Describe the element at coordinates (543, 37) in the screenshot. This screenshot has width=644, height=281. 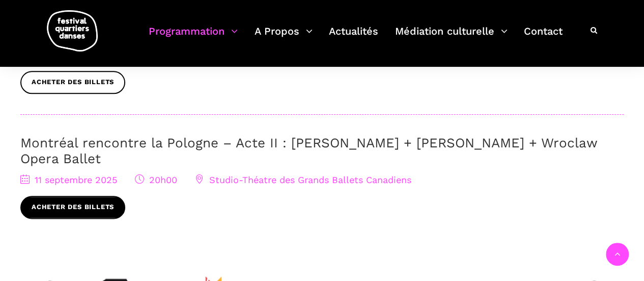
I see `a: Contact` at that location.